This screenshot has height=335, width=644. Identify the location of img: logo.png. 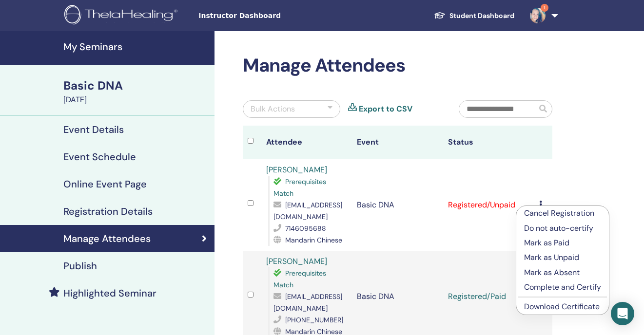
(123, 15).